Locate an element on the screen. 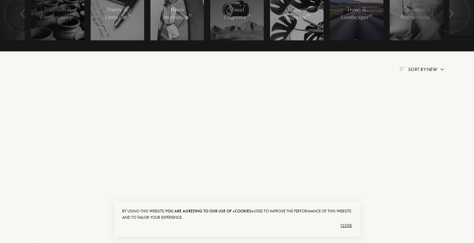  div: Retro Inspiration is located at coordinates (177, 14).